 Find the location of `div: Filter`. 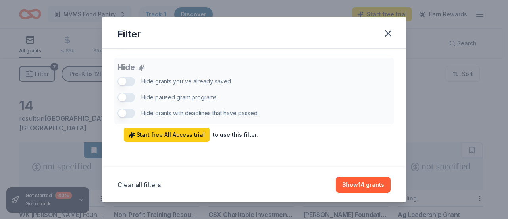

div: Filter is located at coordinates (129, 34).